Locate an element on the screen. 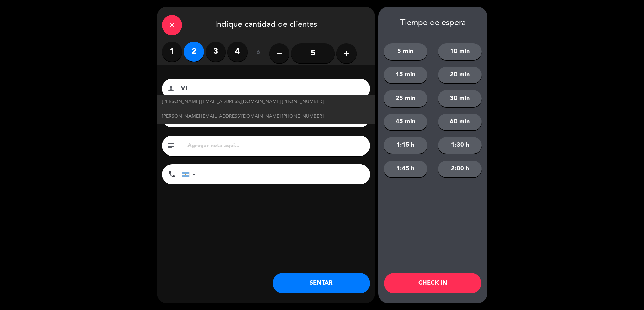 The width and height of the screenshot is (644, 310). button: 15 min is located at coordinates (406, 75).